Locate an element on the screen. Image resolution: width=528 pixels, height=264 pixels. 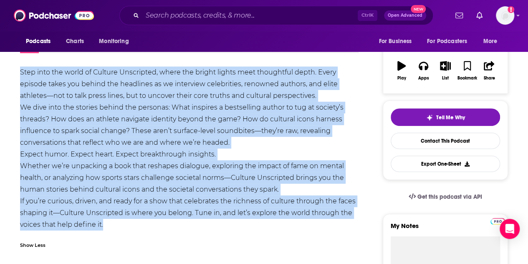
span: New is located at coordinates (419, 9).